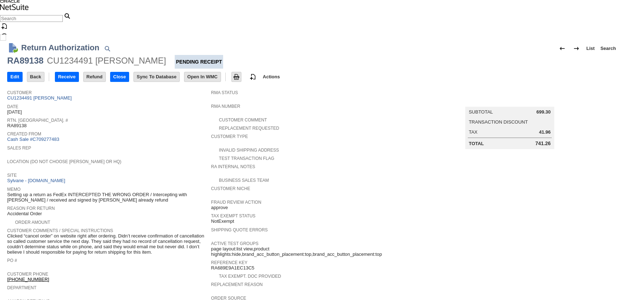 This screenshot has width=626, height=300. I want to click on span: Clicked “cancel order” on website right after ordering. Didn’t receive confirmation of cancellati..., so click(107, 244).